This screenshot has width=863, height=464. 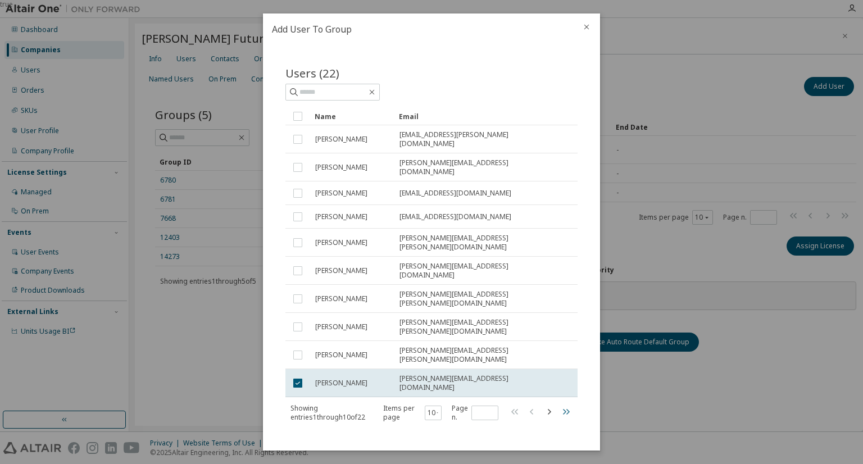 I want to click on button: close, so click(x=587, y=27).